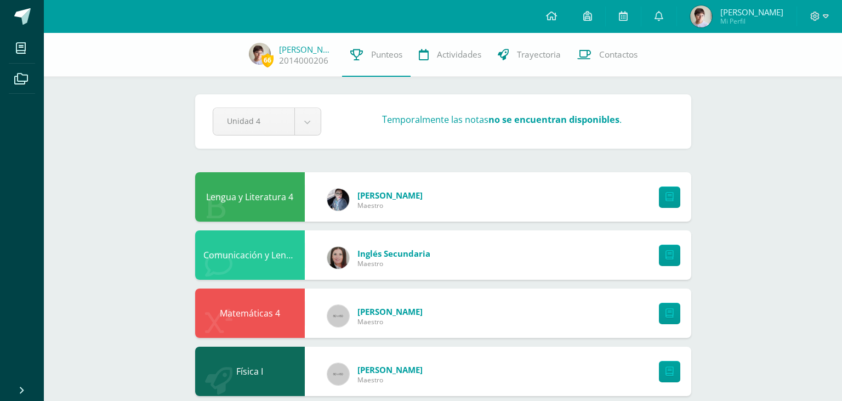  Describe the element at coordinates (607, 55) in the screenshot. I see `a: Contactos` at that location.